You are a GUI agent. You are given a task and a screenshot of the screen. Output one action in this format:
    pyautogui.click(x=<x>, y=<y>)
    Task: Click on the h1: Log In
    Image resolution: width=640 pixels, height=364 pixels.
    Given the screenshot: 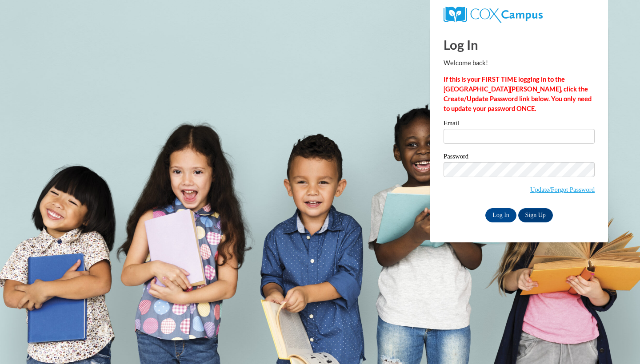 What is the action you would take?
    pyautogui.click(x=519, y=45)
    